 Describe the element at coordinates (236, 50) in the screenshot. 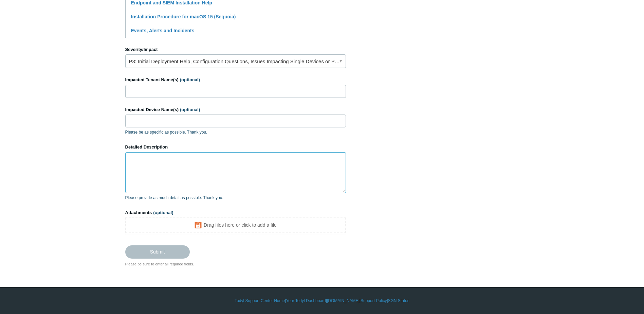

I see `label: Severity/Impact` at that location.